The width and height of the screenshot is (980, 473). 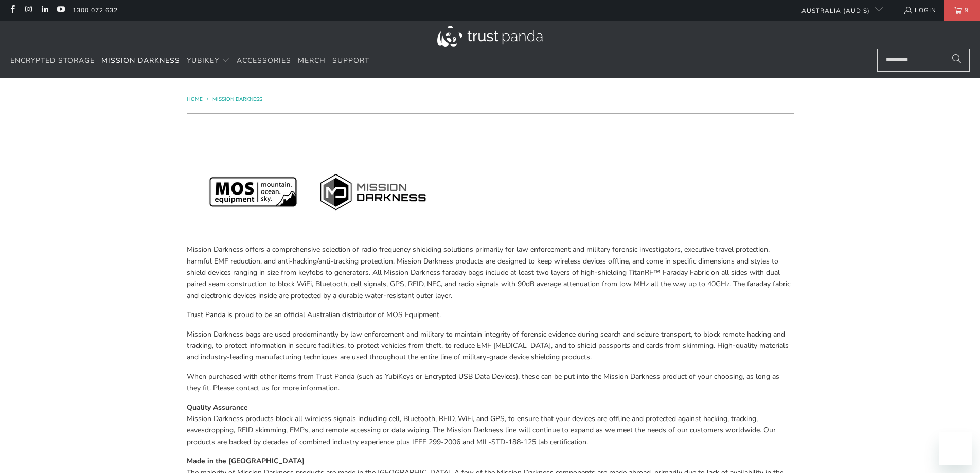 What do you see at coordinates (311, 60) in the screenshot?
I see `span: Merch` at bounding box center [311, 60].